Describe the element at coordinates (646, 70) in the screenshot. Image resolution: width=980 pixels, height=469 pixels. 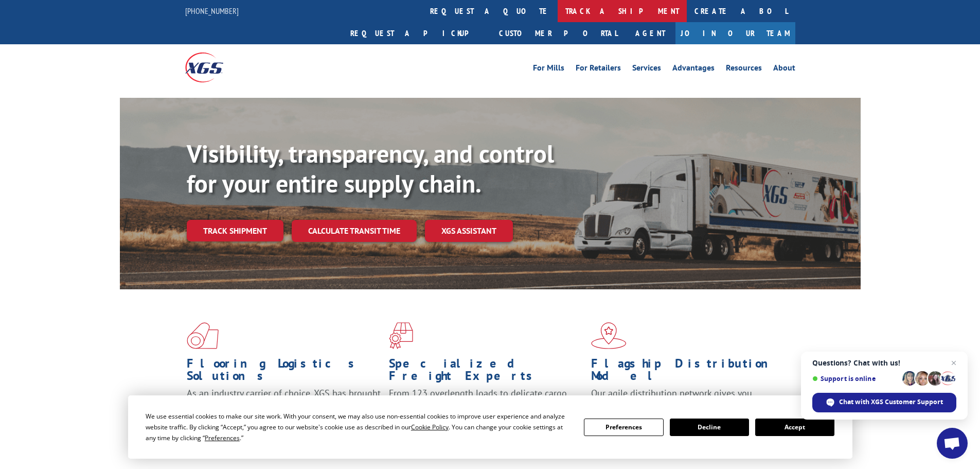
I see `a: Services` at that location.